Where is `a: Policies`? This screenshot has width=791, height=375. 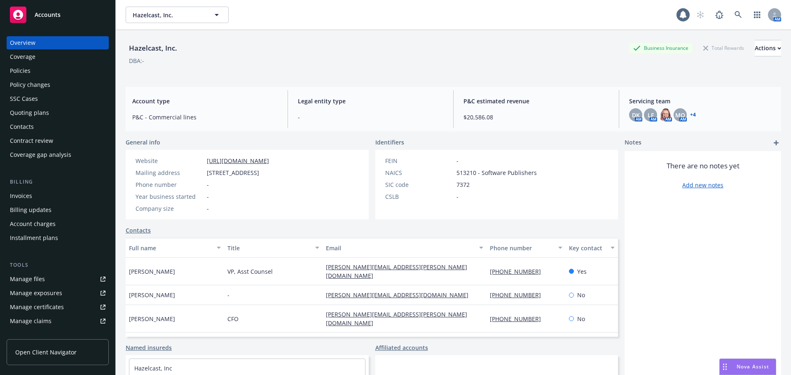 a: Policies is located at coordinates (58, 71).